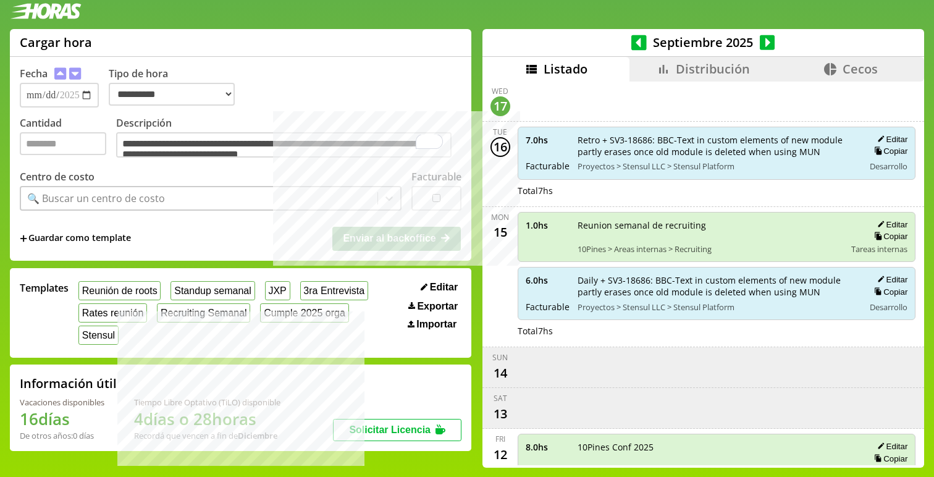 This screenshot has height=477, width=934. Describe the element at coordinates (710, 225) in the screenshot. I see `span: Reunion semanal de recruiting` at that location.